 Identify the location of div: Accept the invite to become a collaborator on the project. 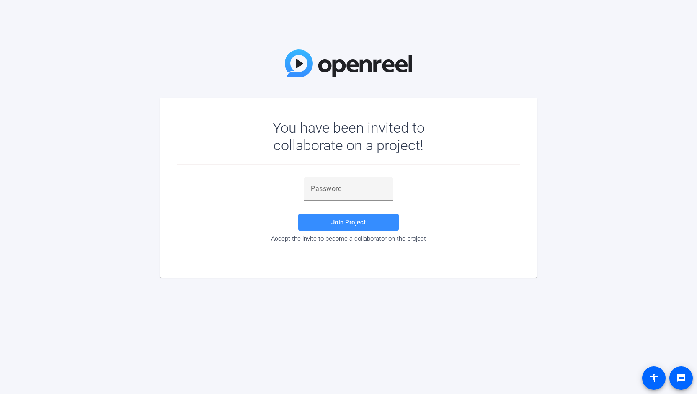
(348, 239).